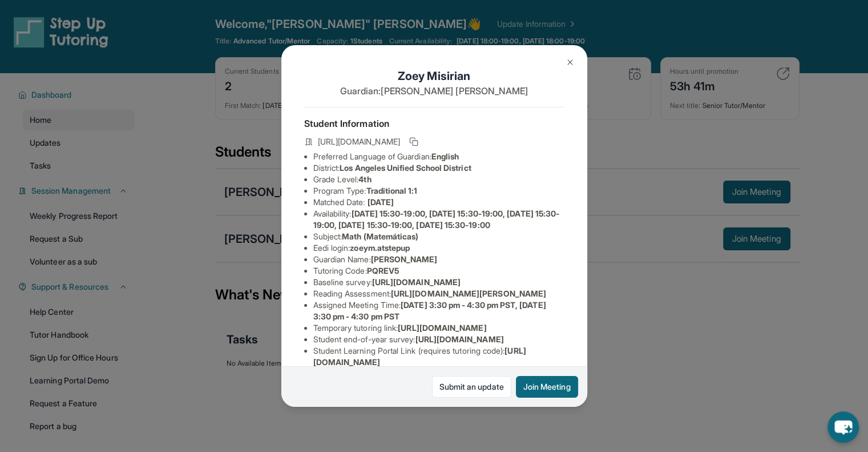 This screenshot has height=452, width=868. What do you see at coordinates (379, 247) in the screenshot?
I see `span: zoeym.atstepup` at bounding box center [379, 247].